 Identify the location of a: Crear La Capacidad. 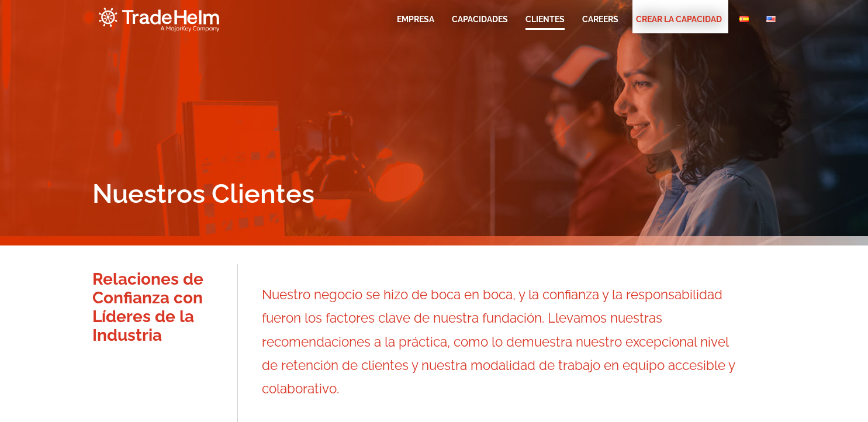
(678, 19).